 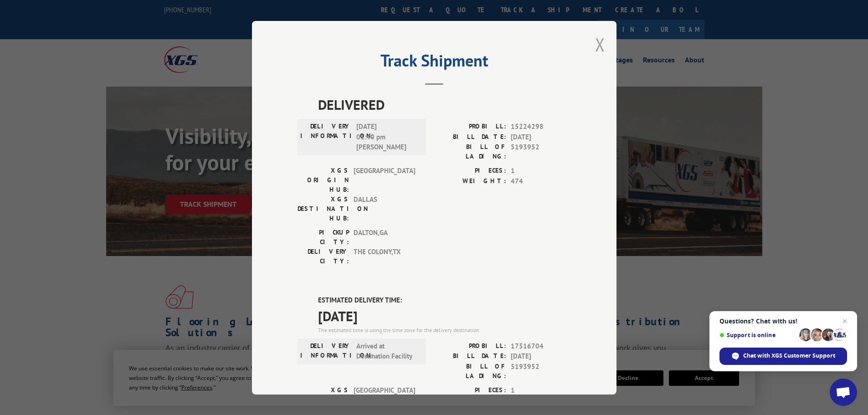 I want to click on span: DALTON , GA, so click(x=384, y=238).